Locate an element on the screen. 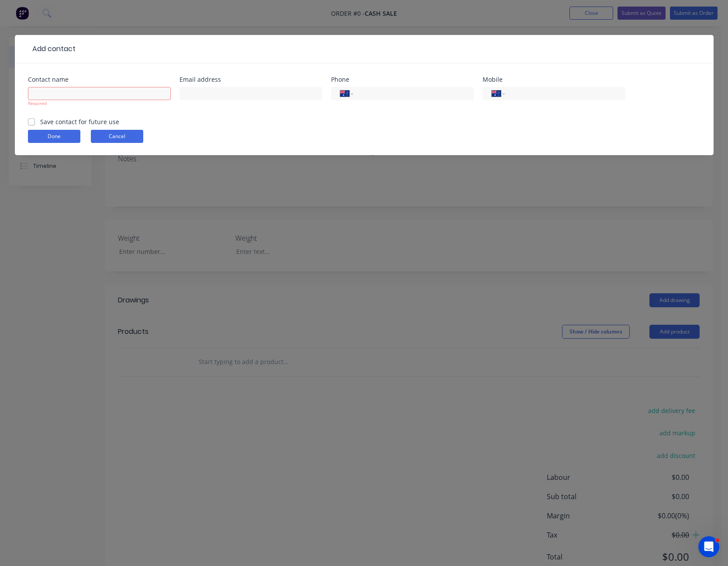 The image size is (728, 566). div: Add contact is located at coordinates (51, 49).